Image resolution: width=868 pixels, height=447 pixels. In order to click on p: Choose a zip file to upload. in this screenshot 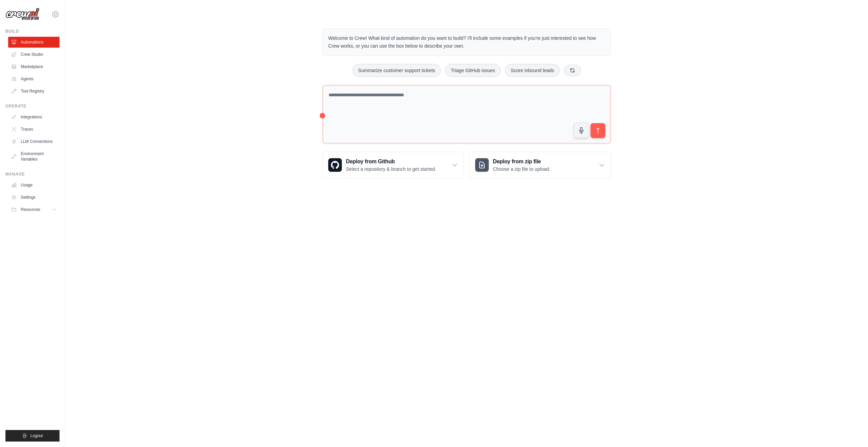, I will do `click(521, 169)`.